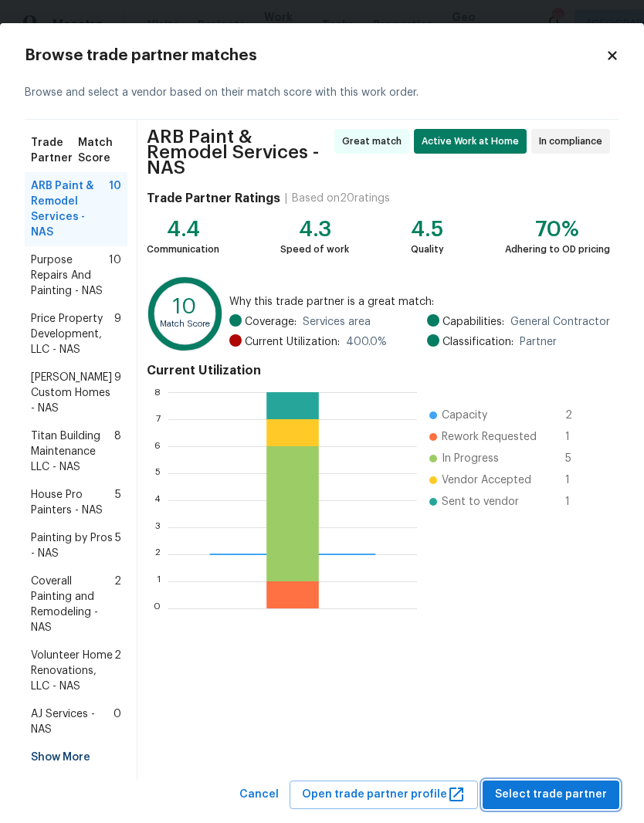 The height and width of the screenshot is (823, 644). What do you see at coordinates (159, 419) in the screenshot?
I see `text: 7` at bounding box center [159, 419].